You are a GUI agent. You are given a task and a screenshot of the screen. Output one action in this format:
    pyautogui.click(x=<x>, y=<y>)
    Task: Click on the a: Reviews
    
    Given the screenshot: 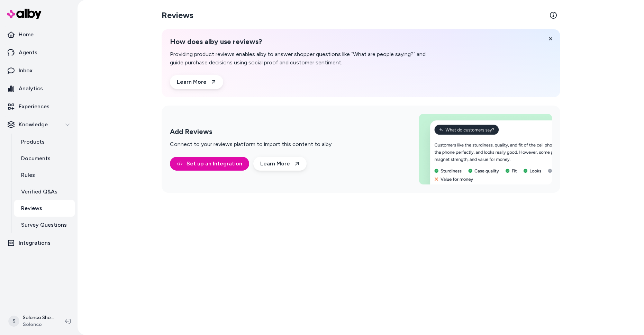 What is the action you would take?
    pyautogui.click(x=45, y=208)
    